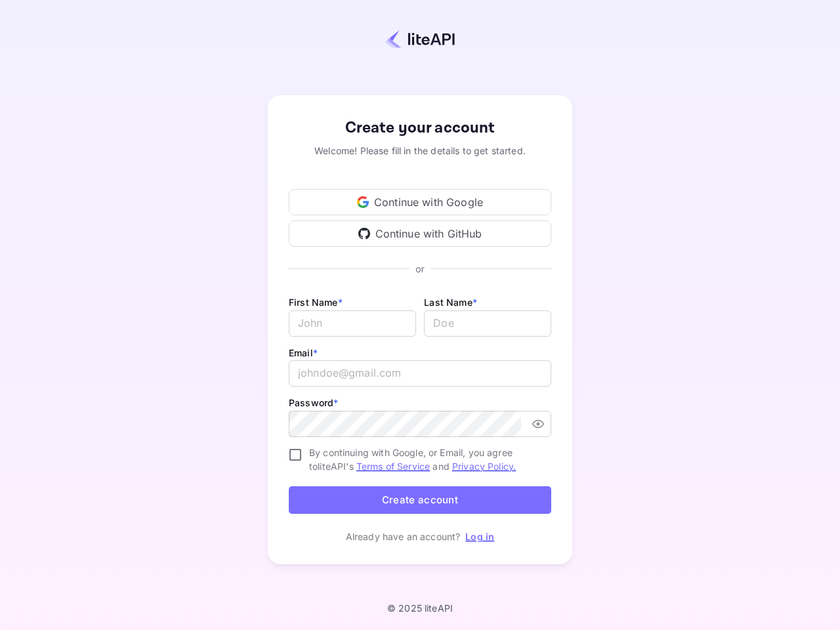 This screenshot has width=840, height=630. What do you see at coordinates (487, 323) in the screenshot?
I see `input: Doe` at bounding box center [487, 323].